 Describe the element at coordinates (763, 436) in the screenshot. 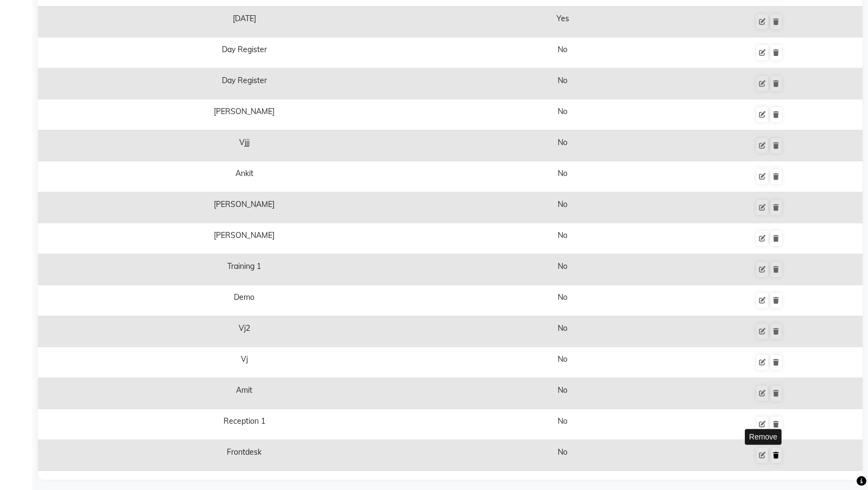

I see `div: Remove` at that location.